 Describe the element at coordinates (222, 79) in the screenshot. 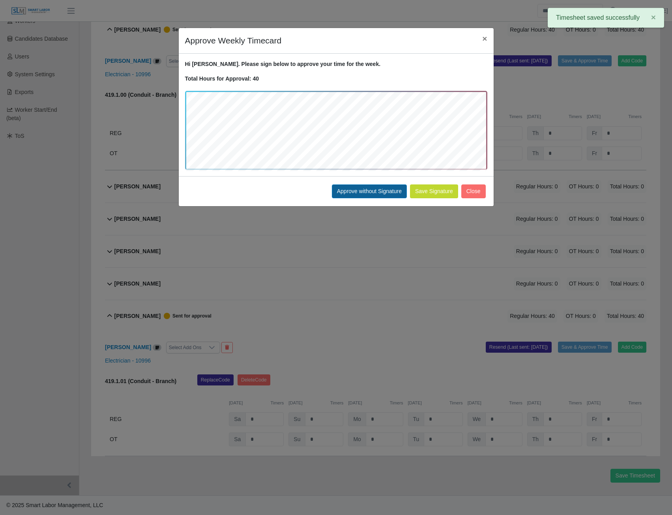

I see `strong: Total Hours for Approval: 40` at that location.